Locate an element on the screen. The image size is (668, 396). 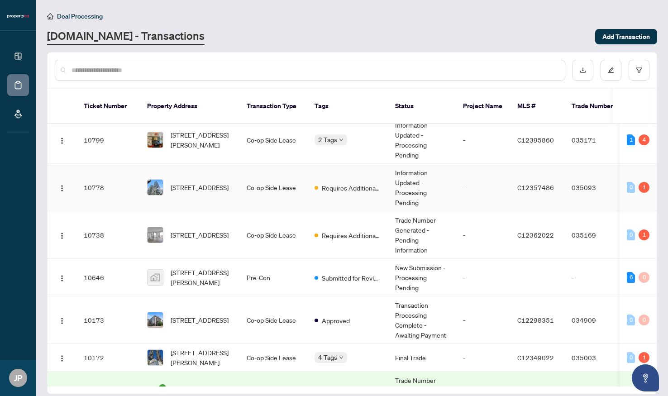
th: Ticket Number is located at coordinates (108, 106).